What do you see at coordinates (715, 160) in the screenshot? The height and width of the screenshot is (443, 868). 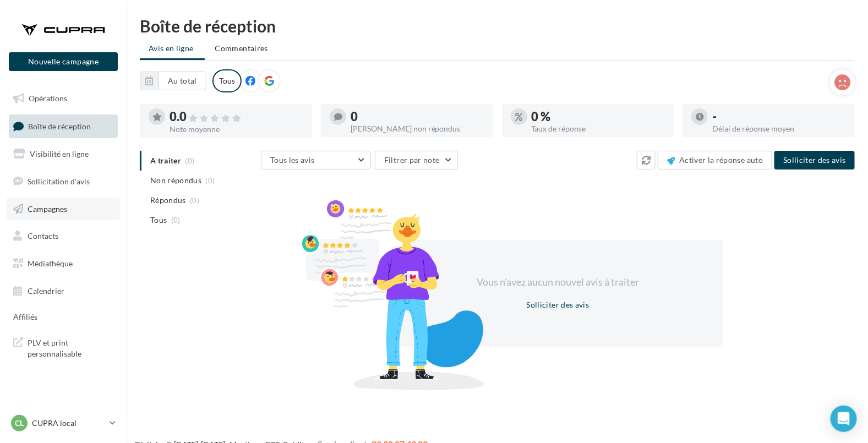 I see `button: Activer la réponse auto` at bounding box center [715, 160].